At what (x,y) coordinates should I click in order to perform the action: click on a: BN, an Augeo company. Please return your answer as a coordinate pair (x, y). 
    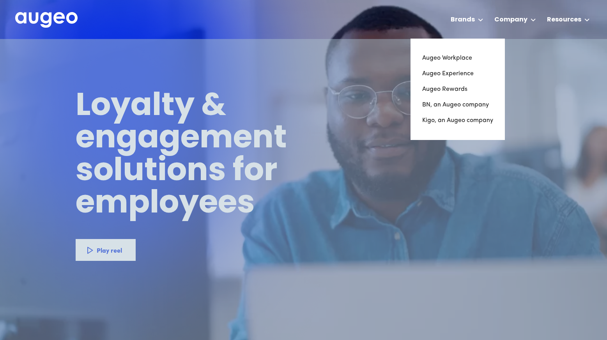
    Looking at the image, I should click on (458, 105).